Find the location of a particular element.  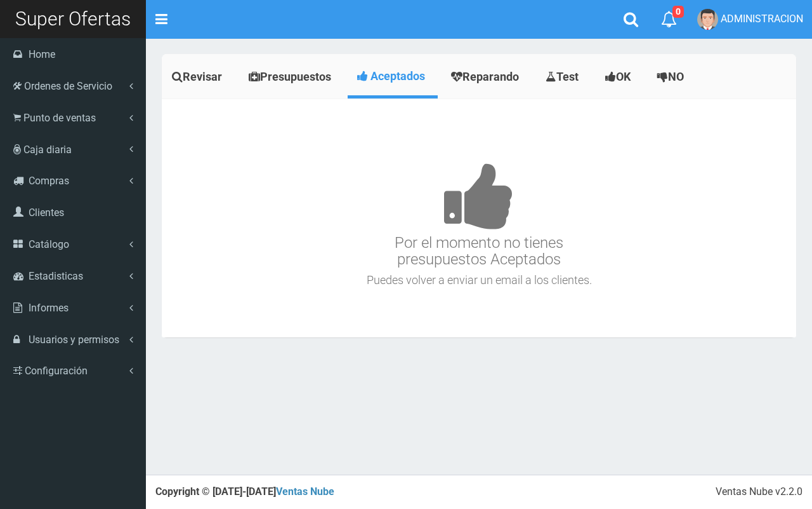

span: Punto de ventas is located at coordinates (59, 117).